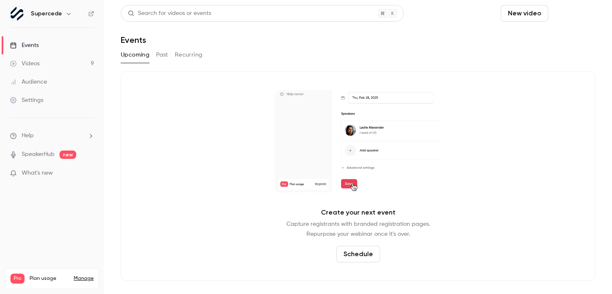  Describe the element at coordinates (68, 155) in the screenshot. I see `span: new` at that location.